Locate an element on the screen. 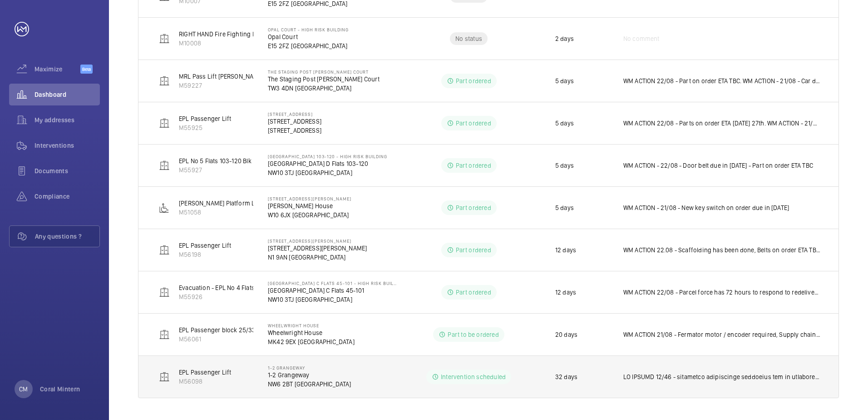  p: No status is located at coordinates (468, 38).